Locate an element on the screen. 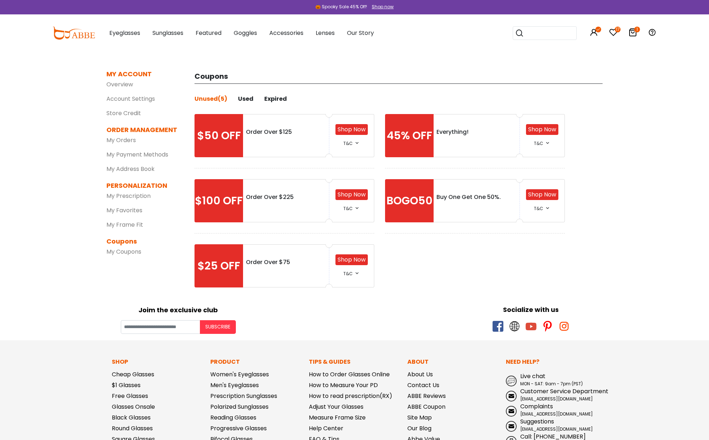 The image size is (709, 440). a: Account Settings is located at coordinates (131, 99).